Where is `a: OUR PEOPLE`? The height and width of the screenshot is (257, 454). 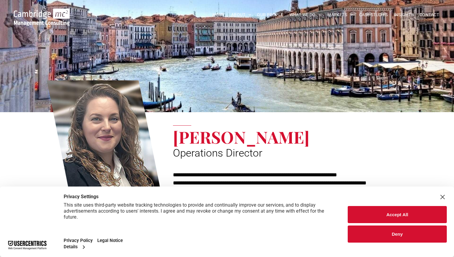 a: OUR PEOPLE is located at coordinates (270, 15).